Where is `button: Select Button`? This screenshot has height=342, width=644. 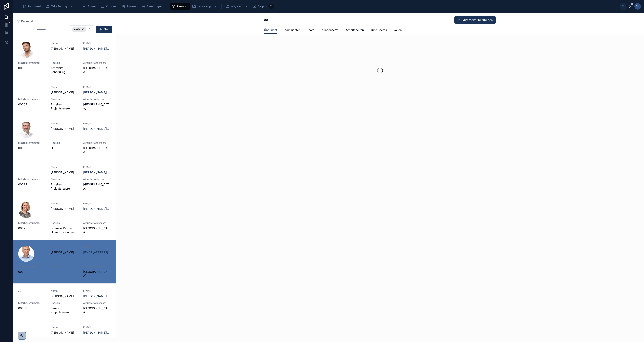
button: Select Button is located at coordinates (81, 29).